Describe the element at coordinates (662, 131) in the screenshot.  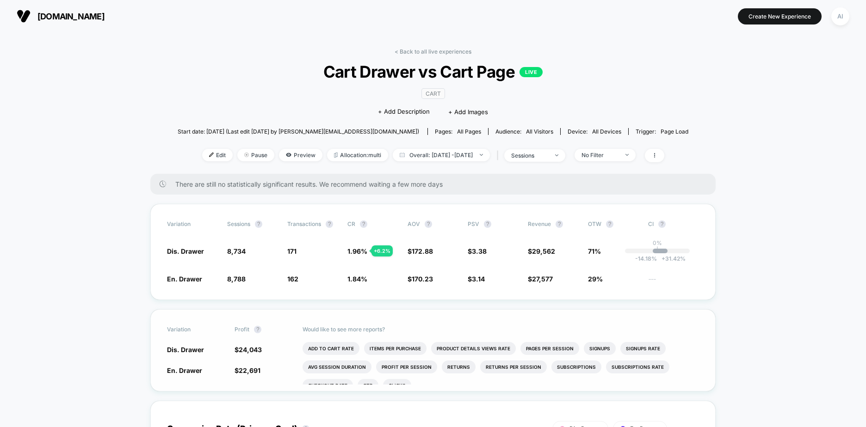
I see `div: Trigger:` at that location.